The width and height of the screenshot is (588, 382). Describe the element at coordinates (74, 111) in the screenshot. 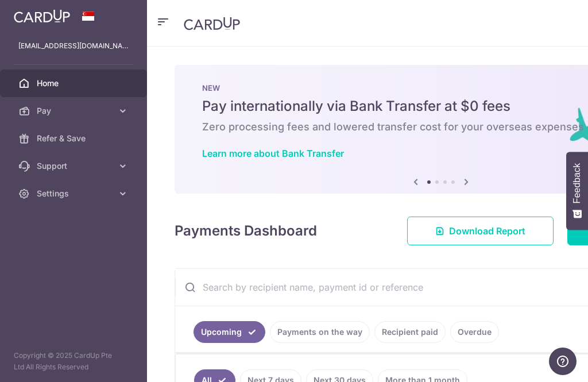

I see `span: Pay` at that location.